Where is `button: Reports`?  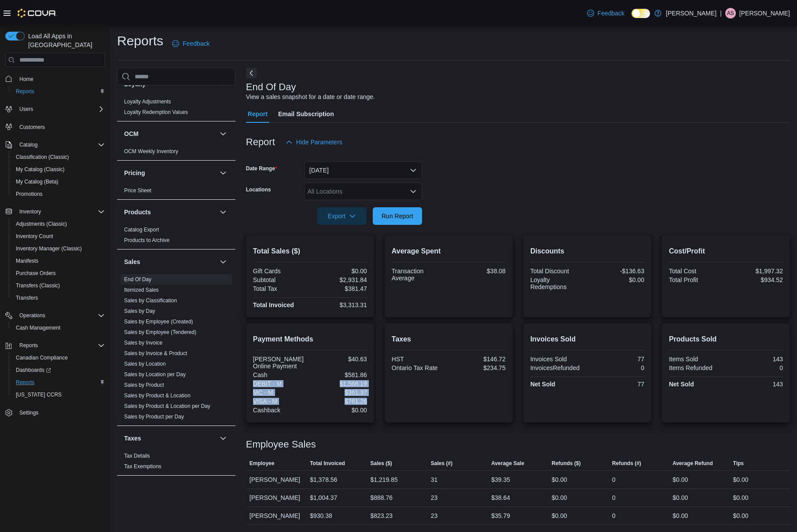 button: Reports is located at coordinates (58, 91).